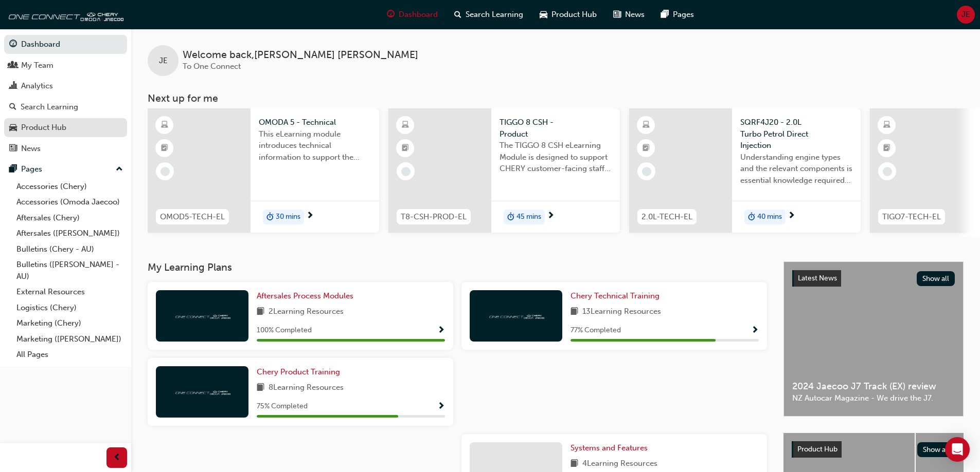  I want to click on span: 40 mins, so click(769, 217).